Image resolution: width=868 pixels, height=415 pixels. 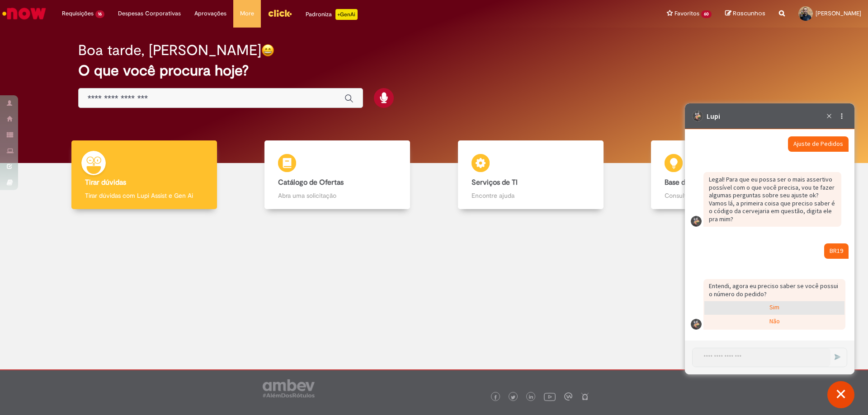 What do you see at coordinates (550, 396) in the screenshot?
I see `img: logo_footer_youtube.png` at bounding box center [550, 396].